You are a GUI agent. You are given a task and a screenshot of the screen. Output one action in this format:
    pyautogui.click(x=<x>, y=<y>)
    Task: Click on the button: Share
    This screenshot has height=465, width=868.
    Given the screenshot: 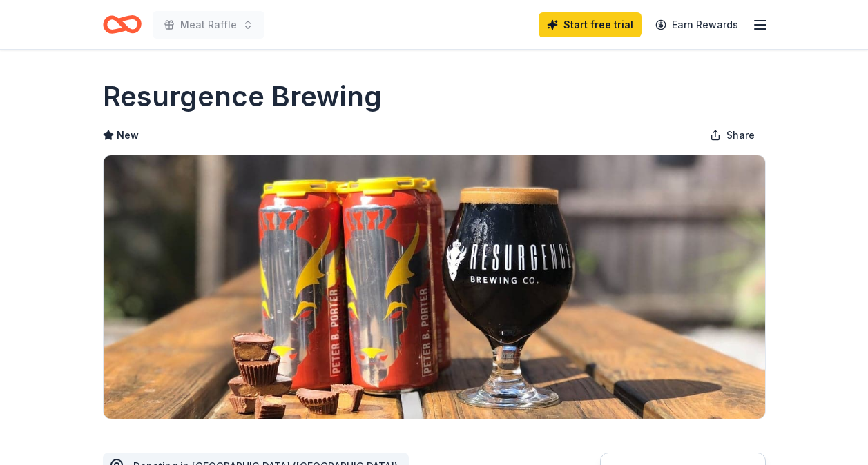 What is the action you would take?
    pyautogui.click(x=732, y=136)
    